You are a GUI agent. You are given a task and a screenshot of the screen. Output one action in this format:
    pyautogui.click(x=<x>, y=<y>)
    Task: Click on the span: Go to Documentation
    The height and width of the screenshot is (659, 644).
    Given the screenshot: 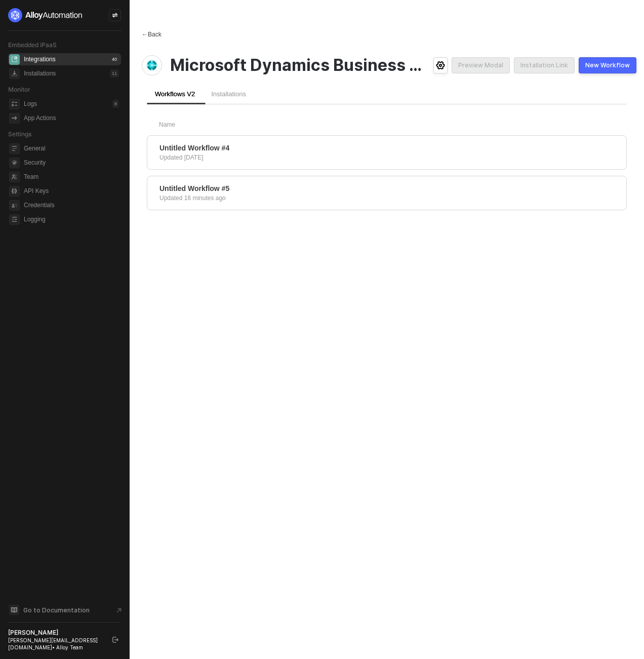 What is the action you would take?
    pyautogui.click(x=56, y=610)
    